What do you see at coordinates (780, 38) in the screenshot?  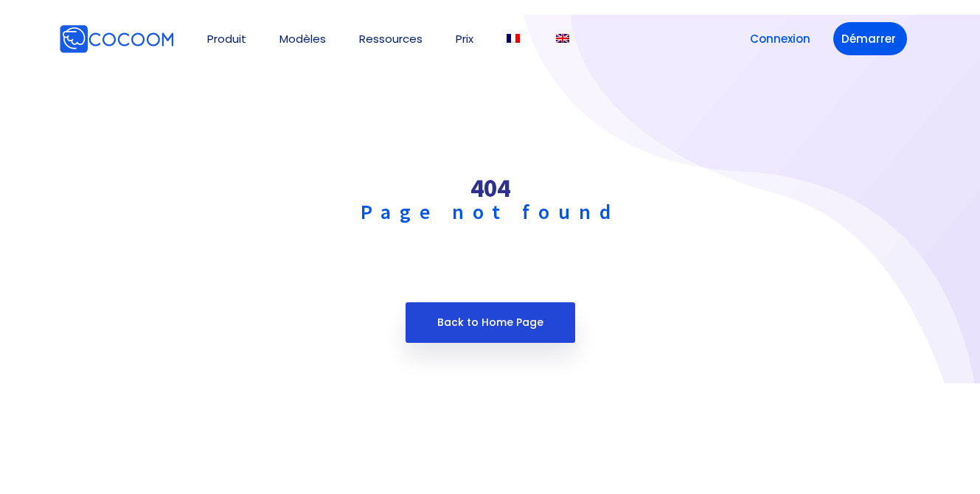 I see `a: Connexion` at bounding box center [780, 38].